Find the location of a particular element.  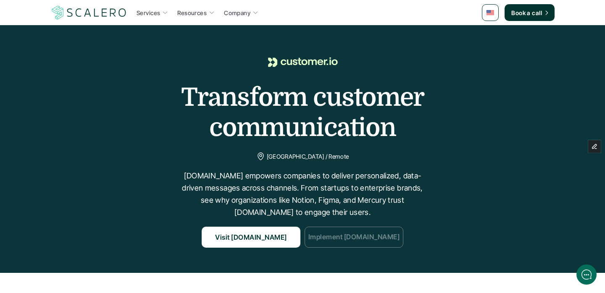

button: />GIF is located at coordinates (136, 236).